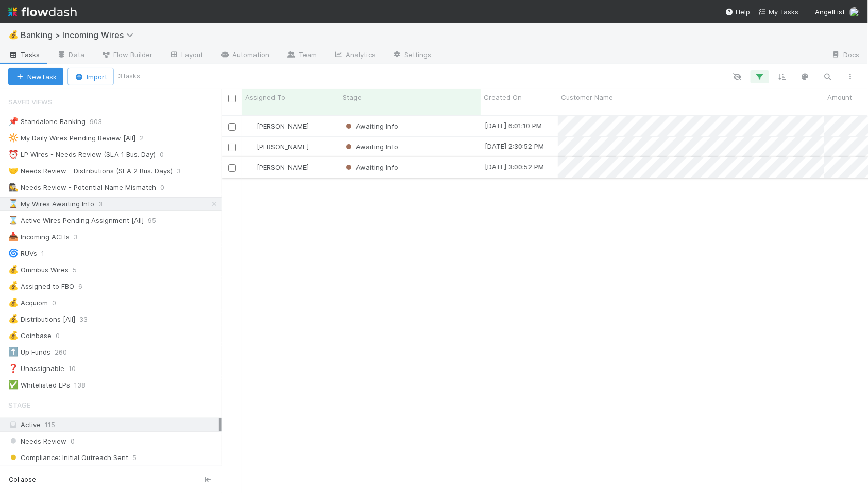 The width and height of the screenshot is (868, 493). What do you see at coordinates (31, 102) in the screenshot?
I see `span: Saved Views` at bounding box center [31, 102].